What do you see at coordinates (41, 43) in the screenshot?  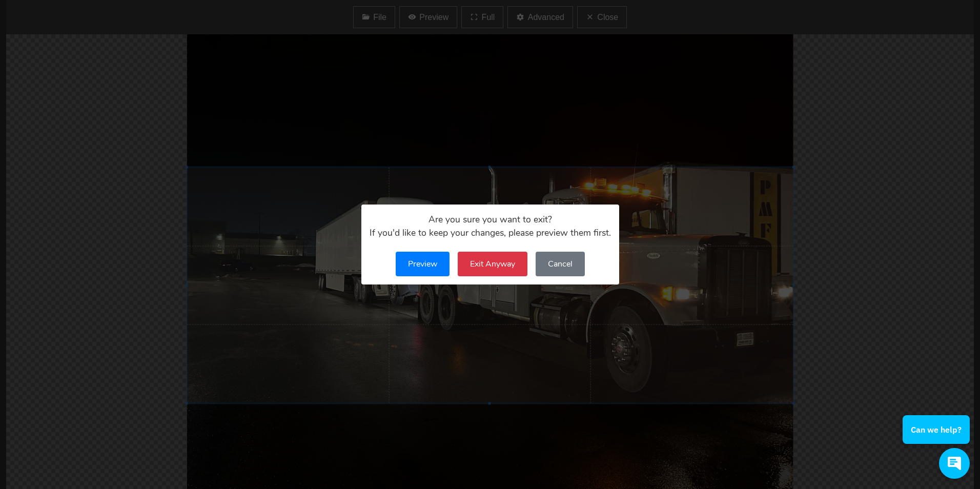 I see `button: Can we help?` at bounding box center [41, 43].